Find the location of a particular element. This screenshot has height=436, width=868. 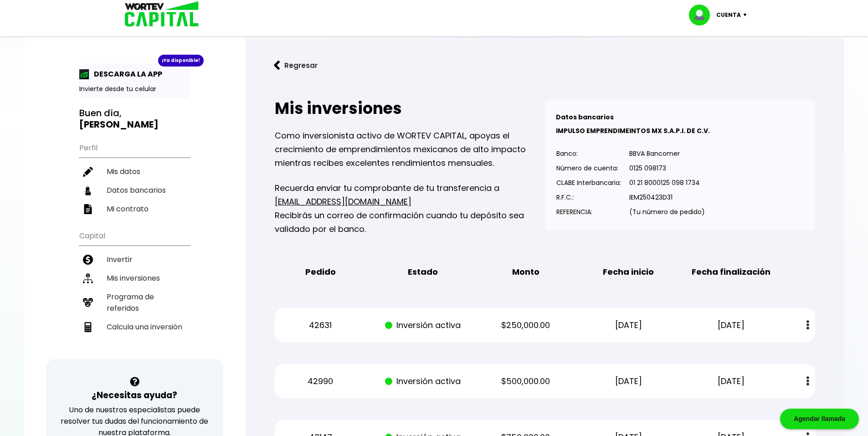

img: calculadora-icon.17d418c4.svg is located at coordinates (88, 327).